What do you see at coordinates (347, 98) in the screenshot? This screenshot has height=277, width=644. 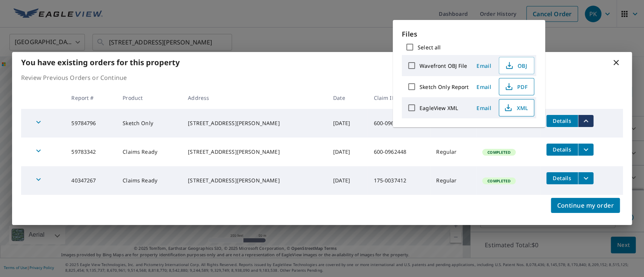 I see `th: Date` at bounding box center [347, 98].